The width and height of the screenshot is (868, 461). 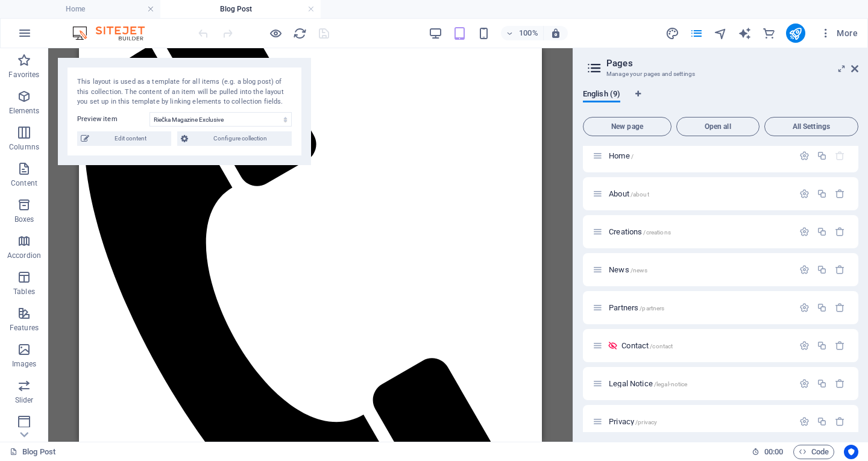 I want to click on div: The startpage cannot be deleted, so click(x=839, y=156).